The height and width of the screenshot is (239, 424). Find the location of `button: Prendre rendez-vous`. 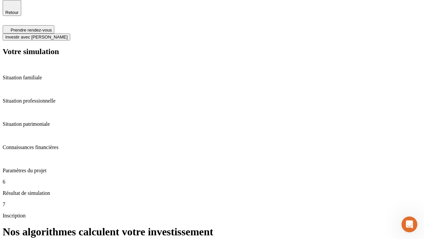

button: Prendre rendez-vous is located at coordinates (28, 29).